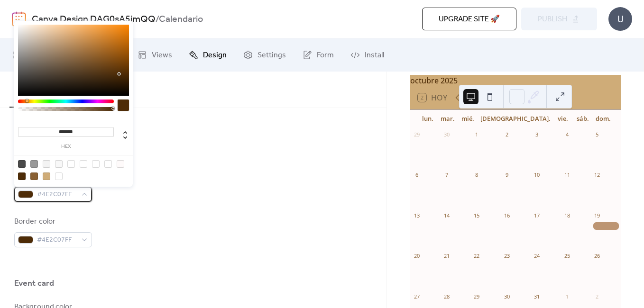 Image resolution: width=644 pixels, height=308 pixels. Describe the element at coordinates (537, 175) in the screenshot. I see `div: 10` at that location.